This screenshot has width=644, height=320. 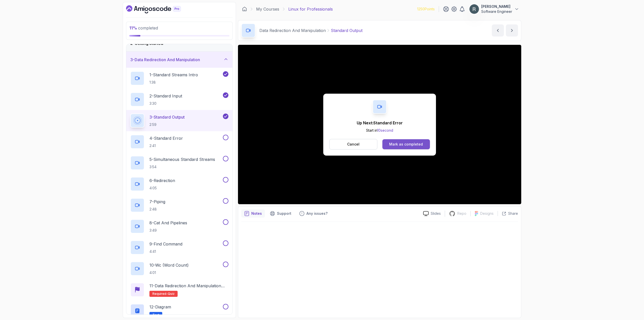 What do you see at coordinates (497, 12) in the screenshot?
I see `p: Software Engineer` at bounding box center [497, 12].